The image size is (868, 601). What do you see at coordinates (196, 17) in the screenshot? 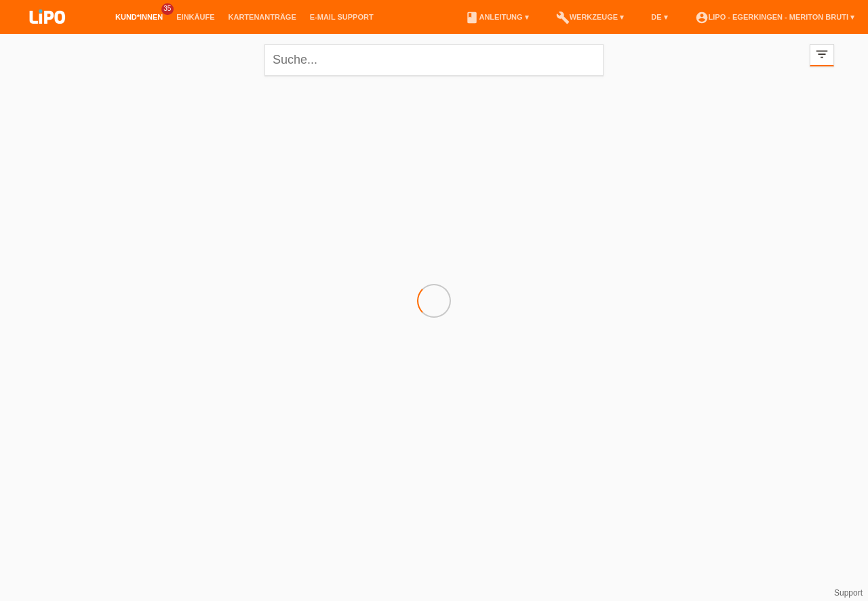
I see `a: Einkäufe` at bounding box center [196, 17].